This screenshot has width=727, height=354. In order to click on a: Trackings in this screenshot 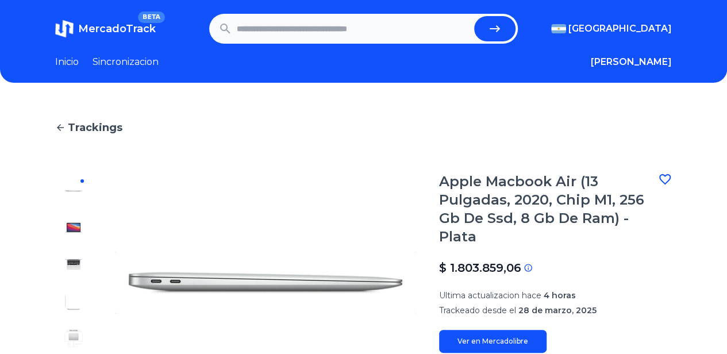, I will do `click(363, 128)`.